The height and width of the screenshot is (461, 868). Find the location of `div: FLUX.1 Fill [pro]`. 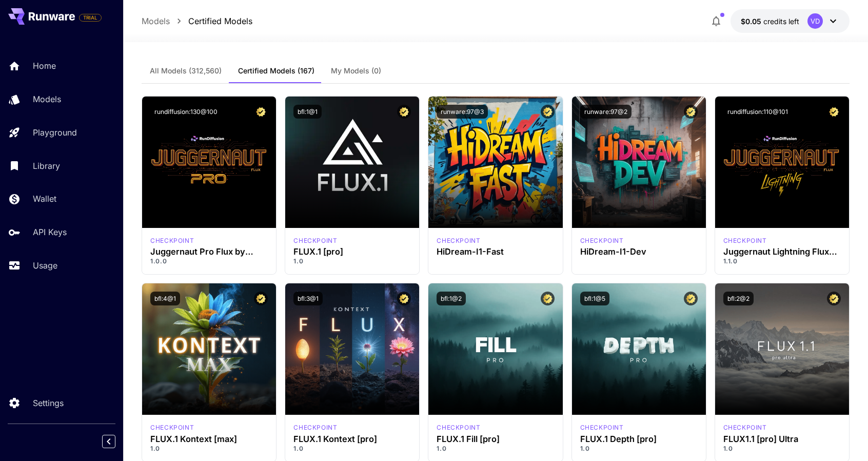

div: FLUX.1 Fill [pro] is located at coordinates (495, 439).